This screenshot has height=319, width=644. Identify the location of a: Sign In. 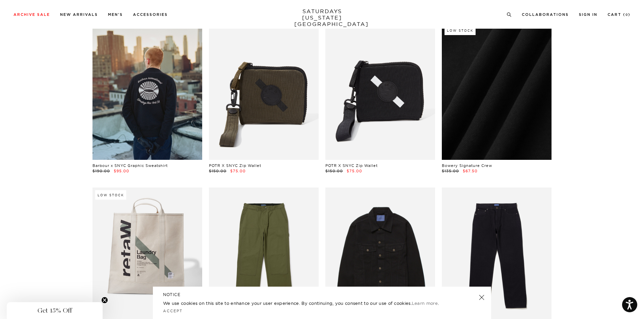
(588, 14).